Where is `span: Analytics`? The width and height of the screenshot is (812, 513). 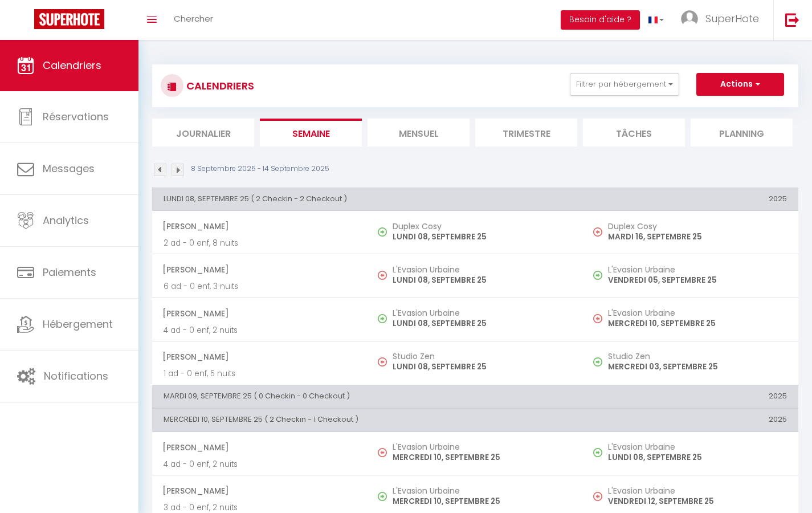
span: Analytics is located at coordinates (66, 220).